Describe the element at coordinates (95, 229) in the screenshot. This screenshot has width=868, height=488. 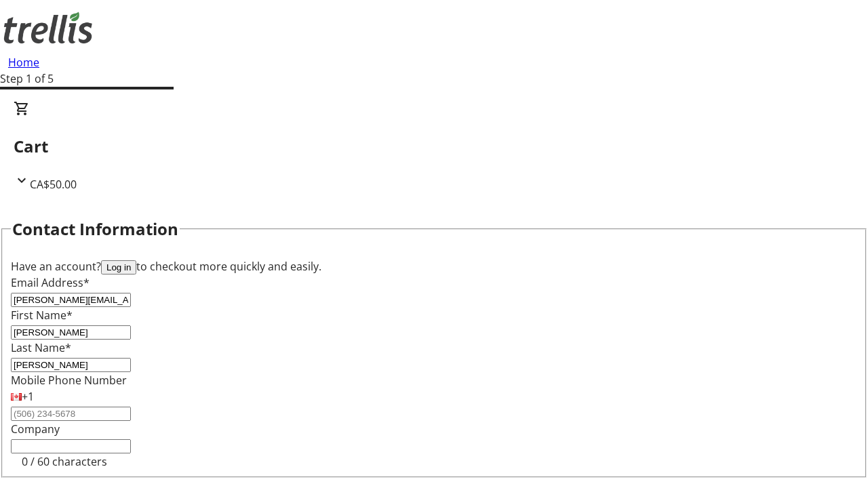
I see `h2: Contact Information` at that location.